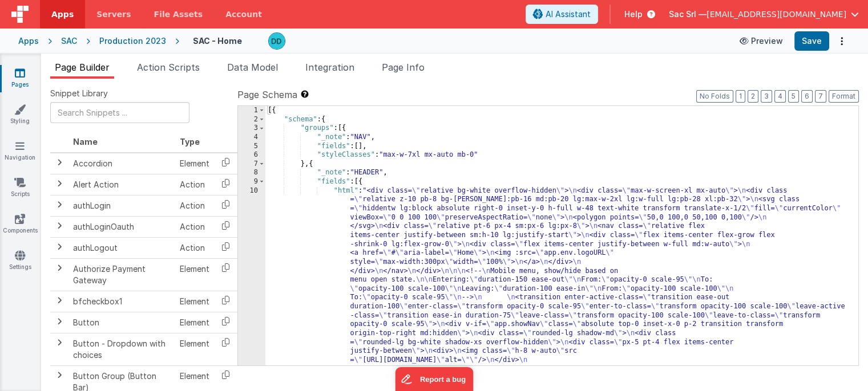 The width and height of the screenshot is (868, 391). What do you see at coordinates (811, 41) in the screenshot?
I see `button: Save` at bounding box center [811, 41].